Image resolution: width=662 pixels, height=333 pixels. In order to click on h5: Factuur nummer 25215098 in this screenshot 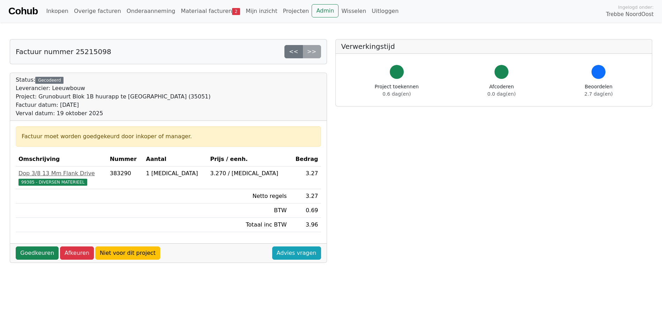, I will do `click(64, 52)`.